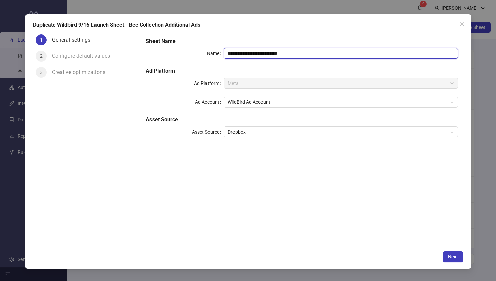 Image resolution: width=496 pixels, height=281 pixels. I want to click on h5: Sheet Name, so click(302, 41).